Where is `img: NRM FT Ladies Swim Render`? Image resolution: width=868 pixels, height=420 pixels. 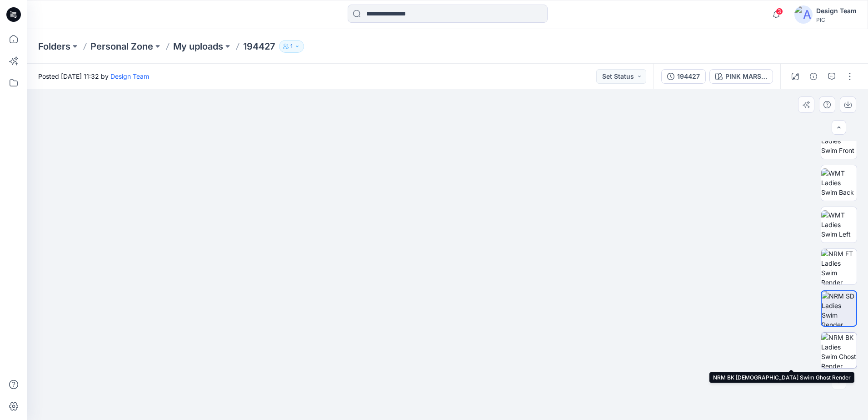 img: NRM FT Ladies Swim Render is located at coordinates (839, 266).